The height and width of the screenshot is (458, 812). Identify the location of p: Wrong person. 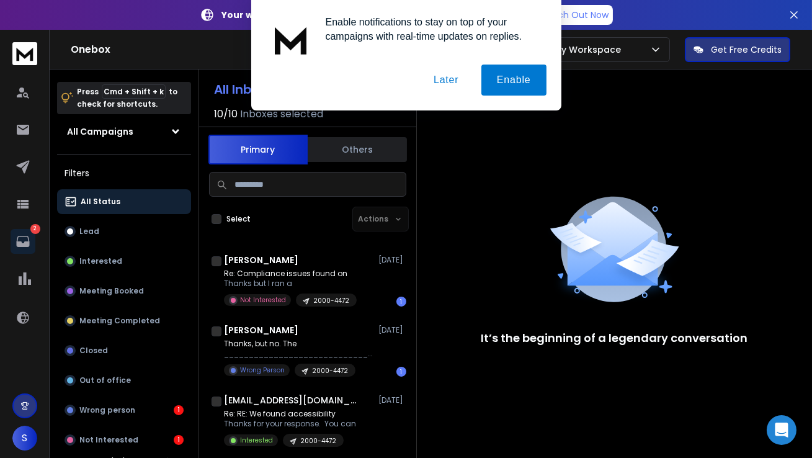
(107, 410).